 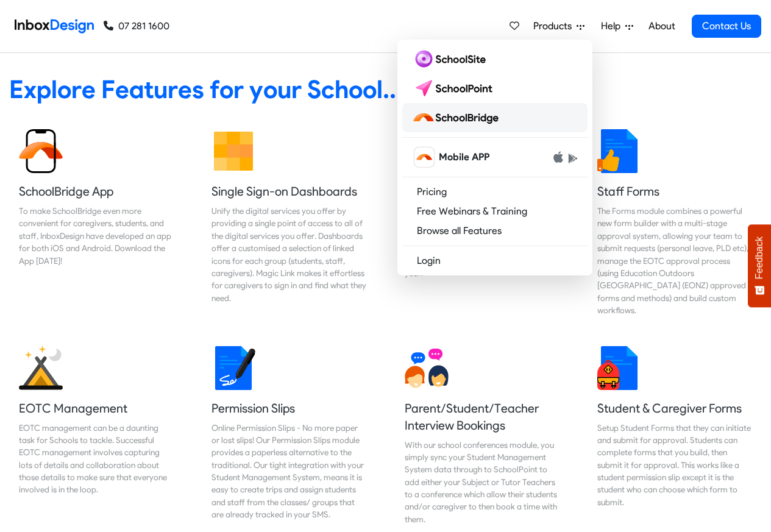 What do you see at coordinates (495, 157) in the screenshot?
I see `a: schoolbridge icon Mobile APP` at bounding box center [495, 157].